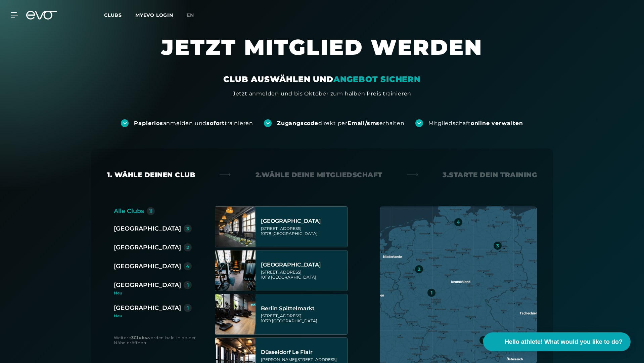  Describe the element at coordinates (235, 227) in the screenshot. I see `img: Berlin Alexanderplatz` at that location.